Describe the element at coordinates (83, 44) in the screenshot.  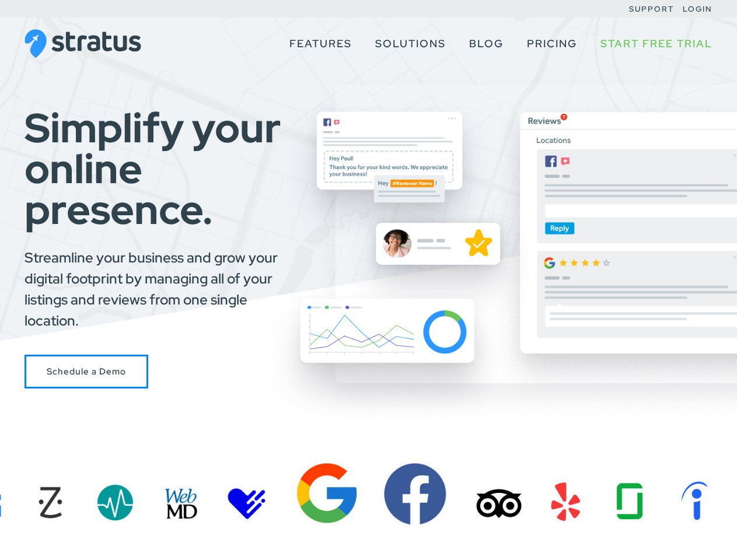
I see `img: Stratus` at that location.